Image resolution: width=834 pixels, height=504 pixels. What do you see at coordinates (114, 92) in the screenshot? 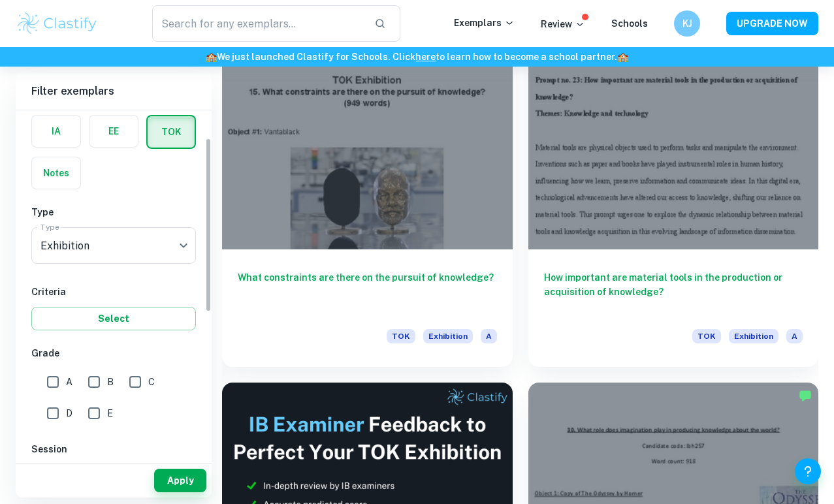
I see `h6: Filter exemplars` at bounding box center [114, 92].